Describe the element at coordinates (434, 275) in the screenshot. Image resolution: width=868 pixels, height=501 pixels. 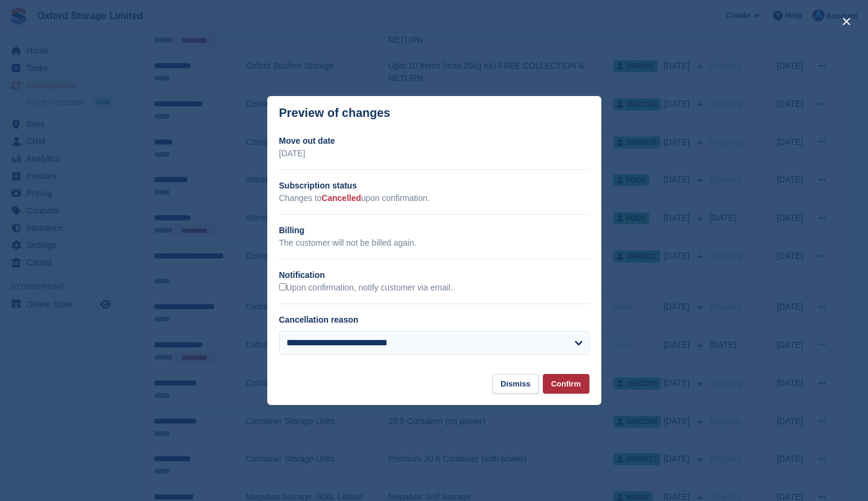
I see `h2: Notification` at that location.